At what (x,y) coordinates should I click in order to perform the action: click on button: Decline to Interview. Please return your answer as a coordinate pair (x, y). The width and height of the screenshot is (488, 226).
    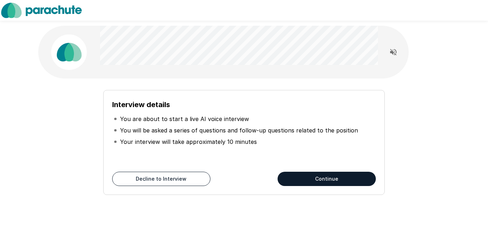
    Looking at the image, I should click on (161, 179).